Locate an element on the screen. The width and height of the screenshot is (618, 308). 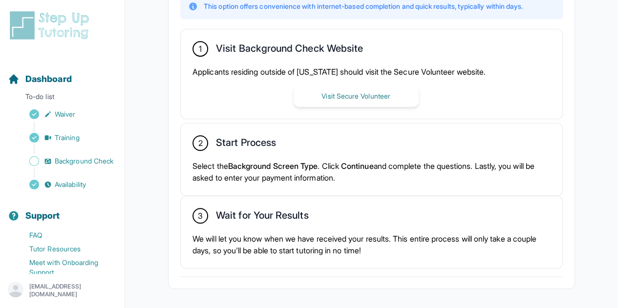
span: Background Check is located at coordinates (84, 161).